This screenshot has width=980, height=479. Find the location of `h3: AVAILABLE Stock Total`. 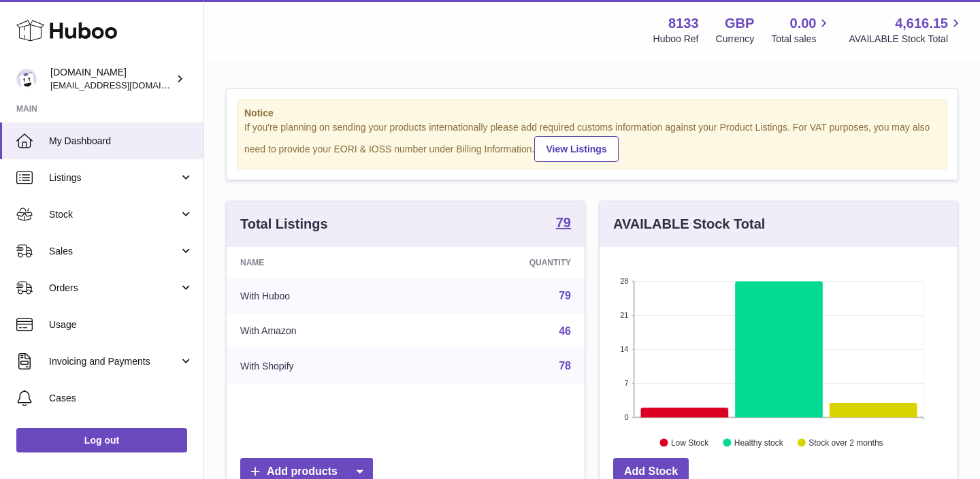

h3: AVAILABLE Stock Total is located at coordinates (689, 223).